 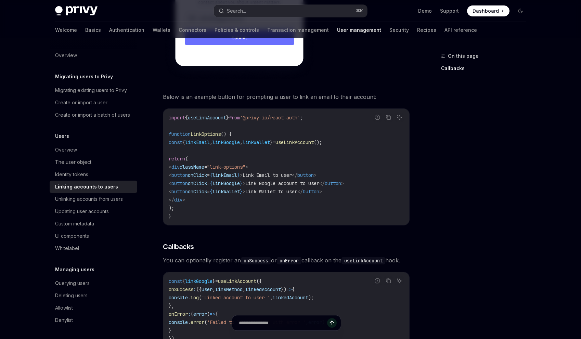 What do you see at coordinates (73, 162) in the screenshot?
I see `div: The user object` at bounding box center [73, 162].